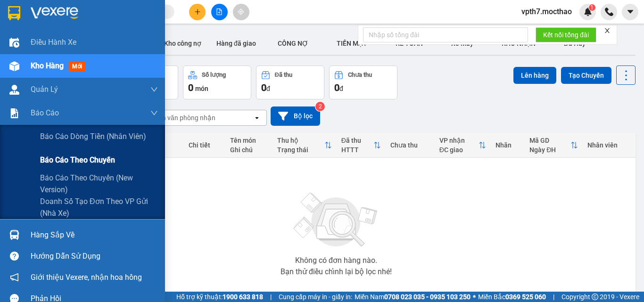 This screenshot has height=302, width=644. What do you see at coordinates (566, 35) in the screenshot?
I see `span: Kết nối tổng đài` at bounding box center [566, 35].